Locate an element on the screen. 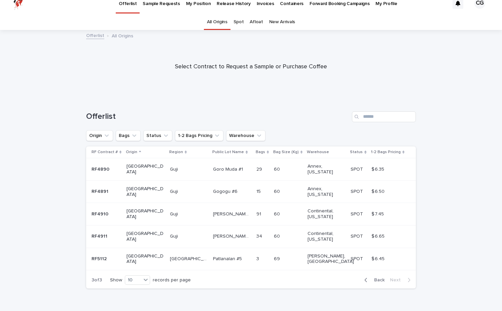 The image size is (502, 311). p: 1-2 Bags Pricing is located at coordinates (386, 152).